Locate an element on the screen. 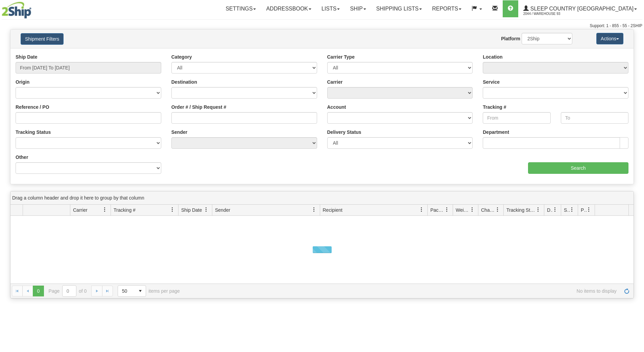 Image resolution: width=644 pixels, height=352 pixels. a: Refresh is located at coordinates (627, 291).